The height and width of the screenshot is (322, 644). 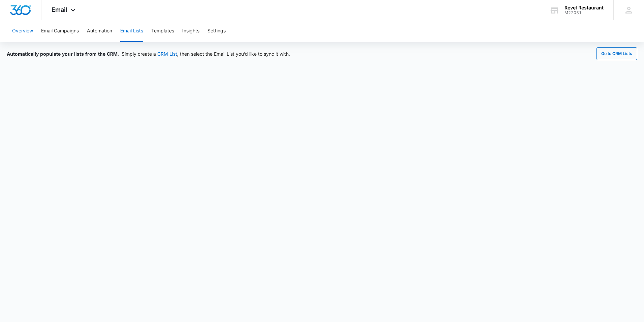 I want to click on div: Simply create a , then select the Email List you’d like to sync it with., so click(x=148, y=54).